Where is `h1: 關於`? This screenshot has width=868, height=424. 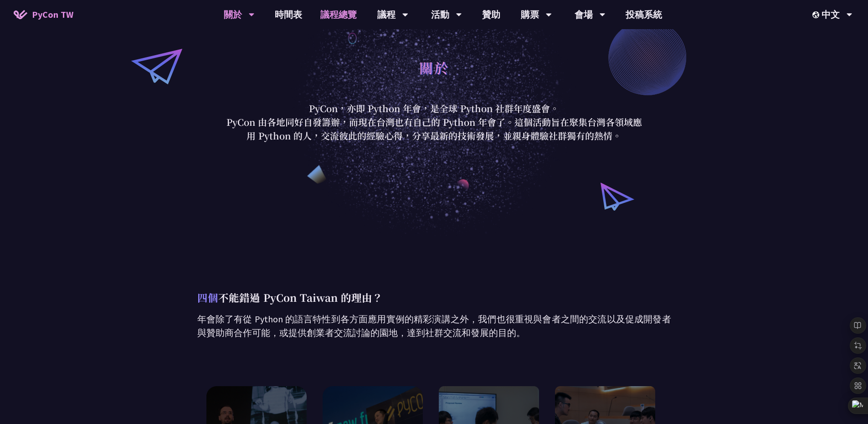
h1: 關於 is located at coordinates (434, 67).